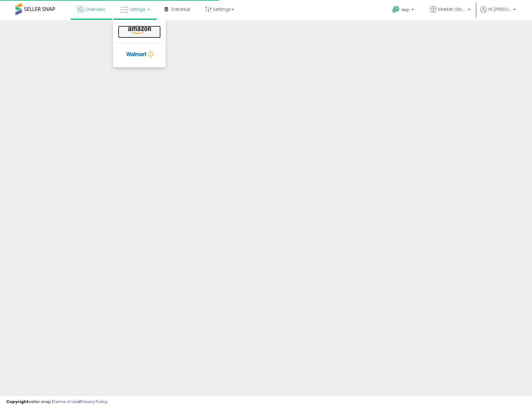 This screenshot has width=532, height=408. Describe the element at coordinates (95, 9) in the screenshot. I see `span: Overview` at that location.